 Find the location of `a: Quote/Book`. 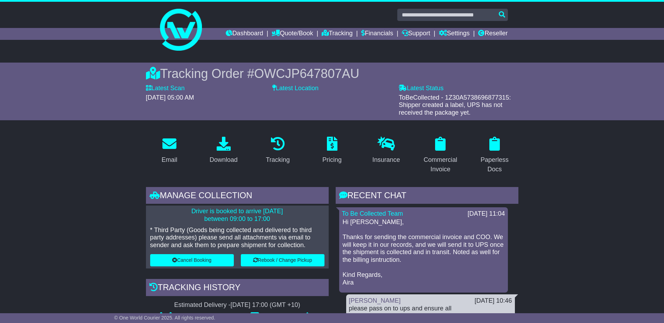

a: Quote/Book is located at coordinates (292, 34).